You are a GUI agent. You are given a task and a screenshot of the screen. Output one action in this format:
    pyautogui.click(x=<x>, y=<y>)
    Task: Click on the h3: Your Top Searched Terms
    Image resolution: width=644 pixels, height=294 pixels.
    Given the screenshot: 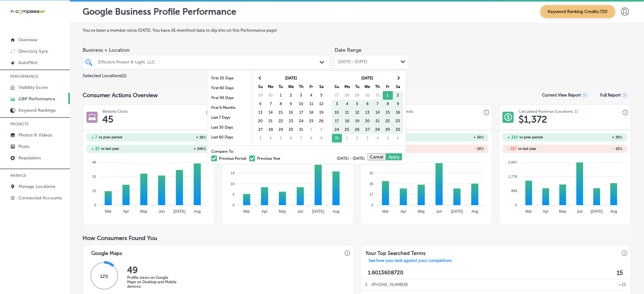 What is the action you would take?
    pyautogui.click(x=395, y=252)
    